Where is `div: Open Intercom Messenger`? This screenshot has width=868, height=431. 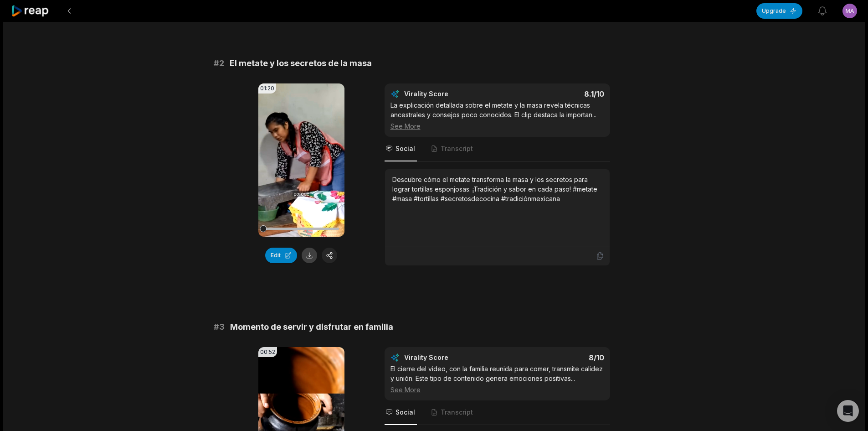
div: Open Intercom Messenger is located at coordinates (848, 410).